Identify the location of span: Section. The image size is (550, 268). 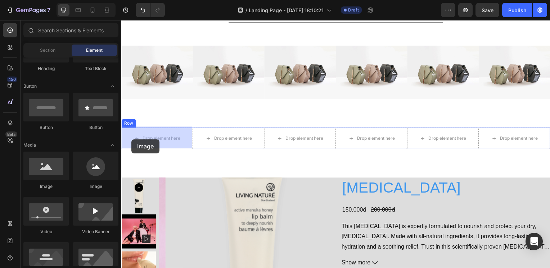
(47, 50).